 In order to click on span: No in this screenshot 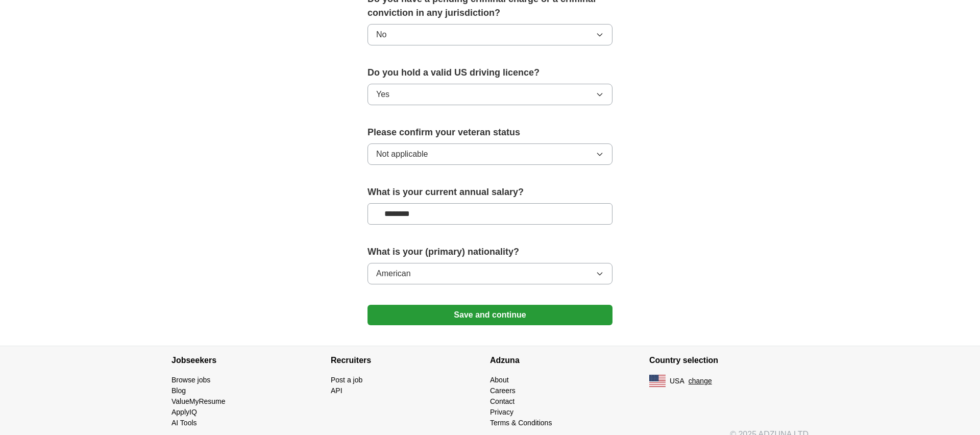, I will do `click(381, 34)`.